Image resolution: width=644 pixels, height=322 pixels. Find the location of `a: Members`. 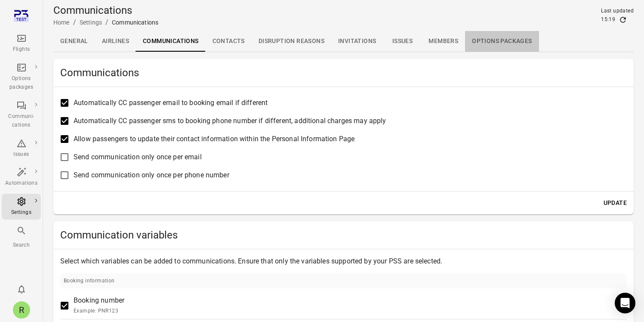

a: Members is located at coordinates (443, 41).